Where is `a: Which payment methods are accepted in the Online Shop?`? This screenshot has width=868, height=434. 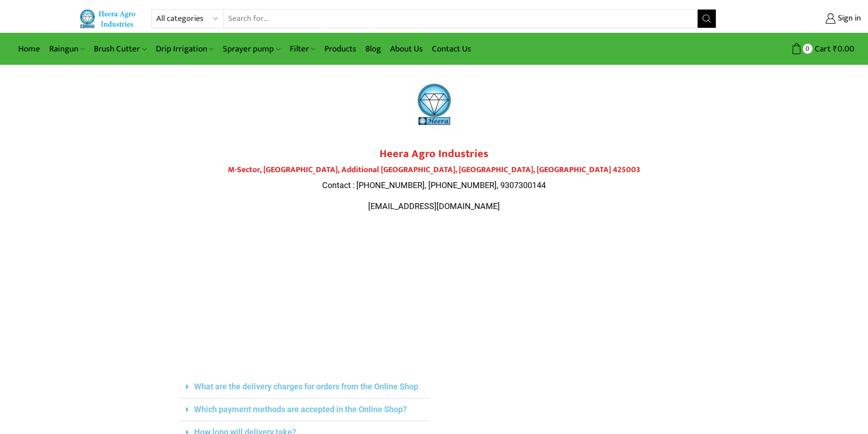
a: Which payment methods are accepted in the Online Shop? is located at coordinates (300, 409).